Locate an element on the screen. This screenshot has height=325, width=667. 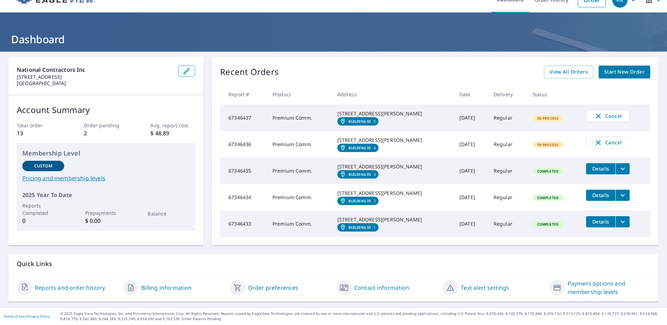
a: Building ID3 is located at coordinates (358, 174).